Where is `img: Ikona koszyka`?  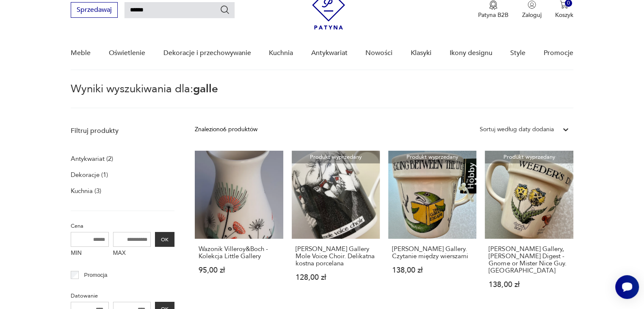
img: Ikona koszyka is located at coordinates (564, 5).